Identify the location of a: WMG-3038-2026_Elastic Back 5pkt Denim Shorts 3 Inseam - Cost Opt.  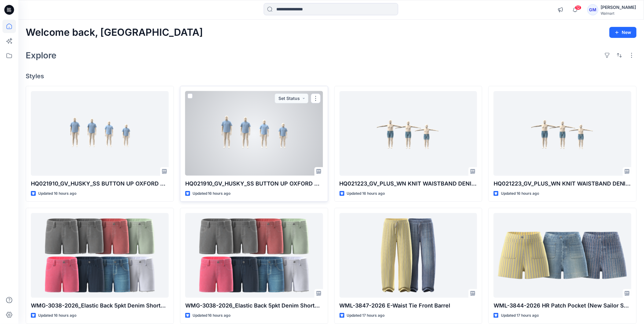
(99, 255).